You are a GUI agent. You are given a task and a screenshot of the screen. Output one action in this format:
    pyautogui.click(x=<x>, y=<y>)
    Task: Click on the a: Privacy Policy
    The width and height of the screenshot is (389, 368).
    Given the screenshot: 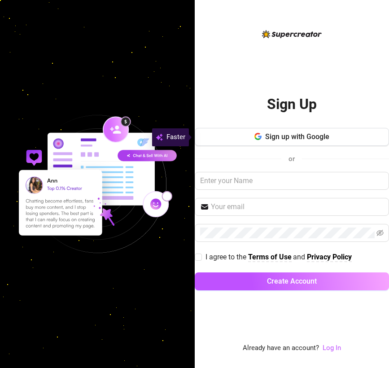 What is the action you would take?
    pyautogui.click(x=329, y=257)
    